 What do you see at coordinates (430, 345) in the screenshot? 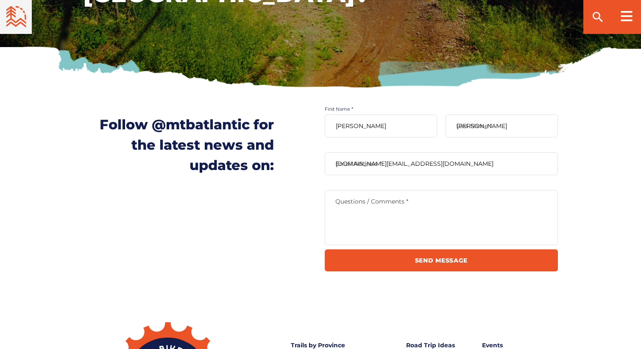
I see `span: Road Trip Ideas` at bounding box center [430, 345].